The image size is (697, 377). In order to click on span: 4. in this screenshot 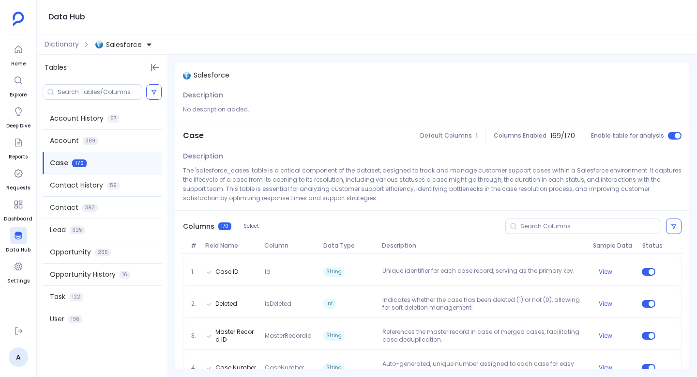, I will do `click(195, 367)`.